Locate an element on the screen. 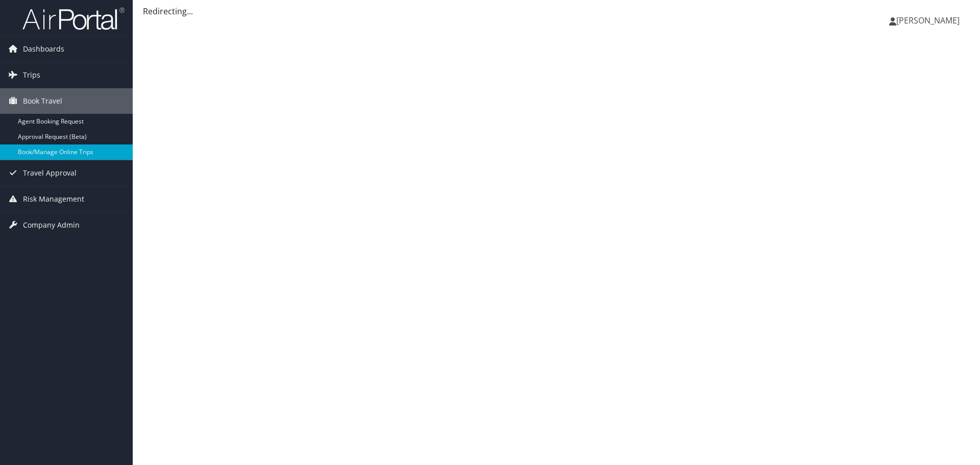 This screenshot has height=465, width=980. img: airportal-logo.png is located at coordinates (73, 18).